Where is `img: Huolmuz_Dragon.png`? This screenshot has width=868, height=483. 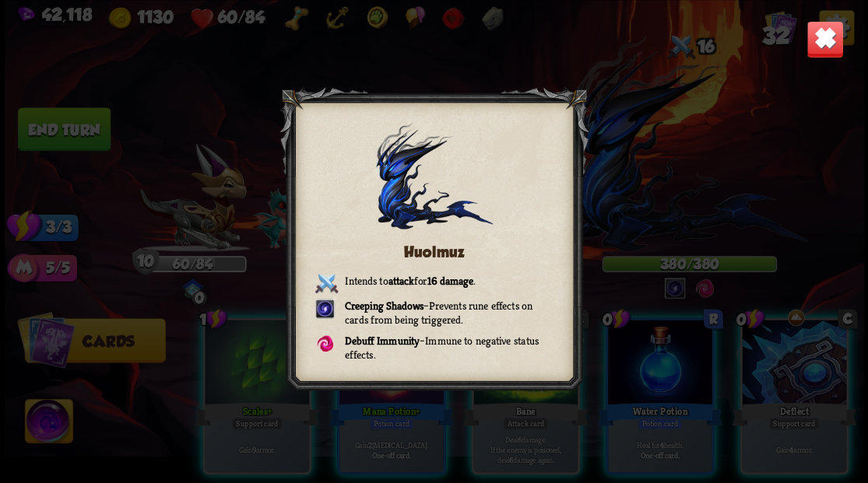 img: Huolmuz_Dragon.png is located at coordinates (434, 176).